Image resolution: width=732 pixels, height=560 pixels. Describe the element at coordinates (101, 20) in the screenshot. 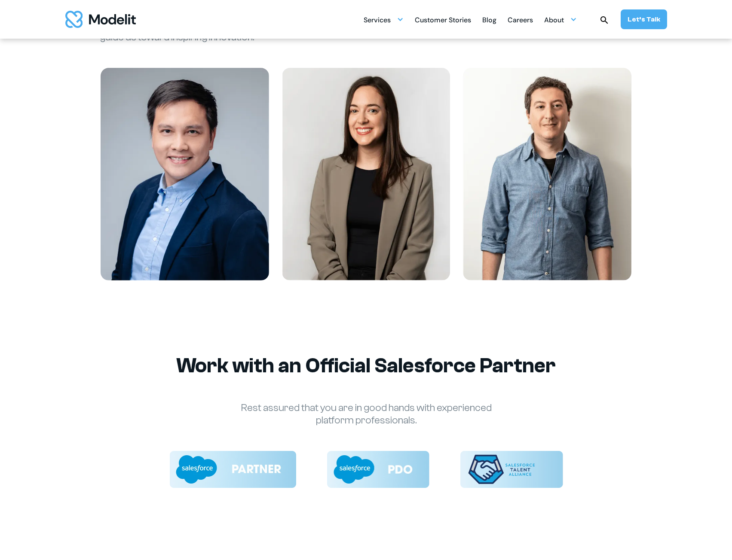

I see `a: home` at that location.